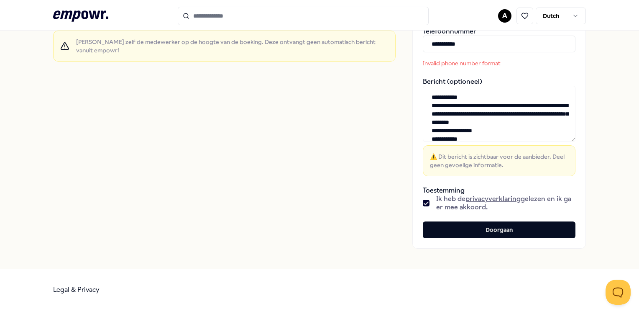 The height and width of the screenshot is (309, 639). Describe the element at coordinates (479, 63) in the screenshot. I see `p: Invalid phone number format` at that location.